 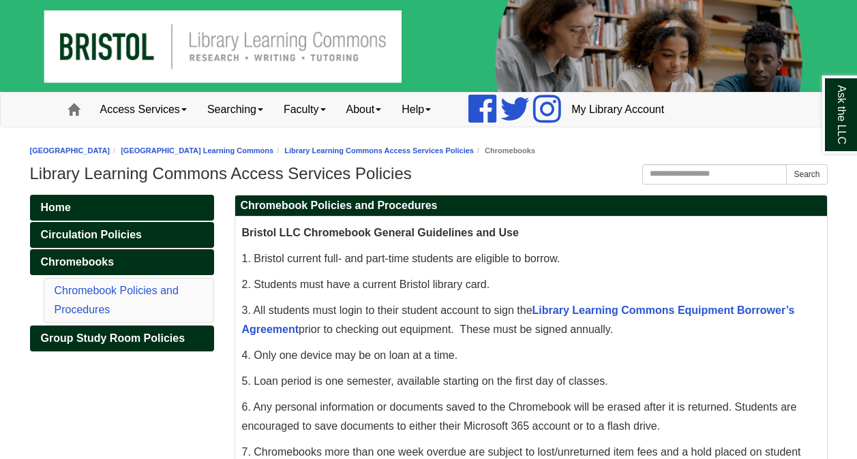 I want to click on span: Chromebooks, so click(x=78, y=262).